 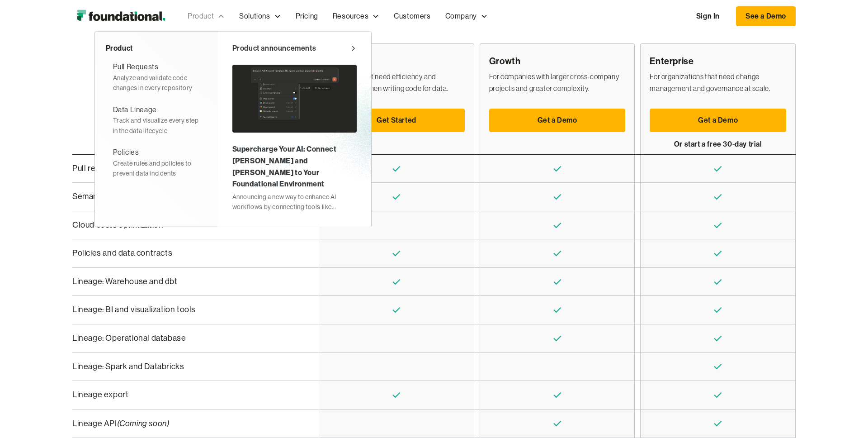 What do you see at coordinates (156, 77) in the screenshot?
I see `a: Pull RequestsAnalyze and validate code changes in every repository` at bounding box center [156, 77].